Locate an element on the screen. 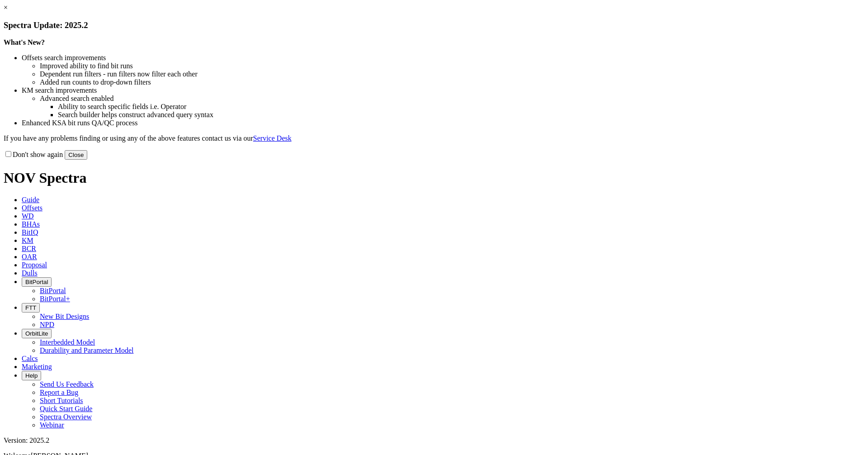  span: BCR is located at coordinates (29, 248).